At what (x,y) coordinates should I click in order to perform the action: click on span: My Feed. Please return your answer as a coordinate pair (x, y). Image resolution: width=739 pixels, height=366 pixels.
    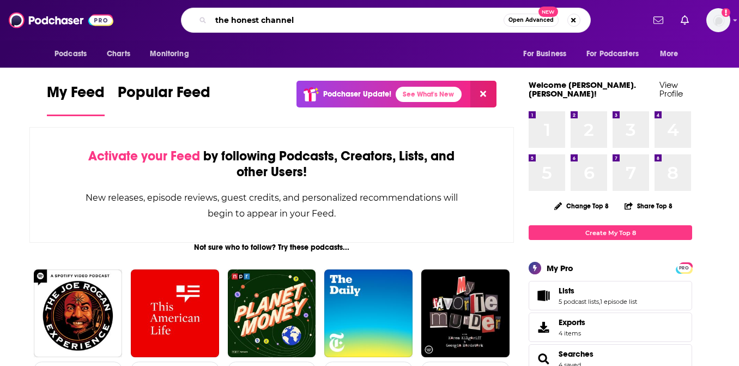
    Looking at the image, I should click on (76, 95).